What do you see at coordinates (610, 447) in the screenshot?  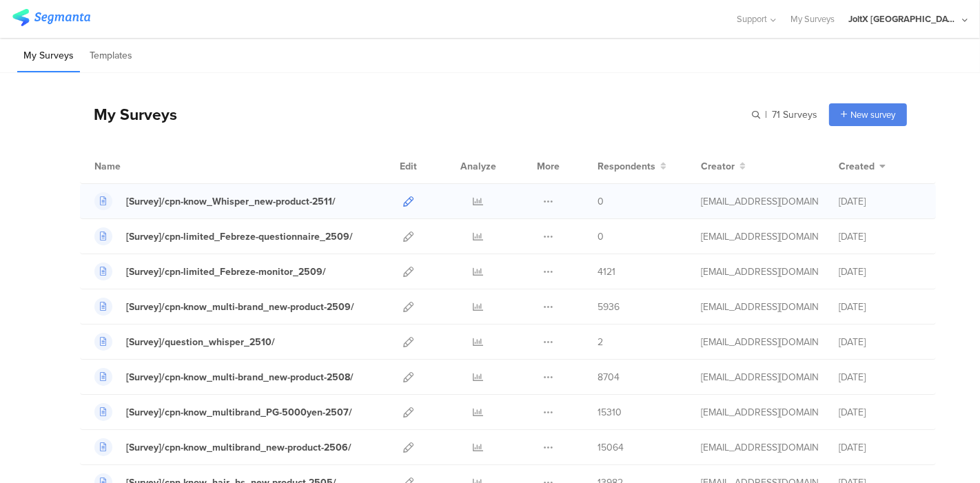 I see `span: 15064` at bounding box center [610, 447].